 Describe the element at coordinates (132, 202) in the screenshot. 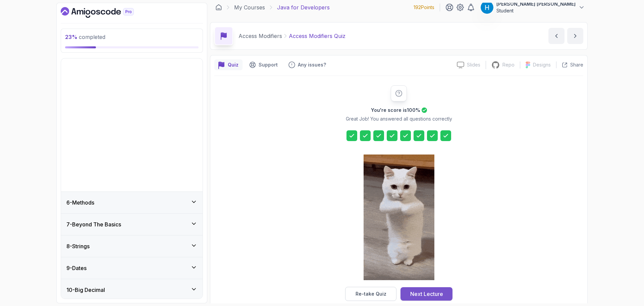

I see `button: 6-Methods` at that location.